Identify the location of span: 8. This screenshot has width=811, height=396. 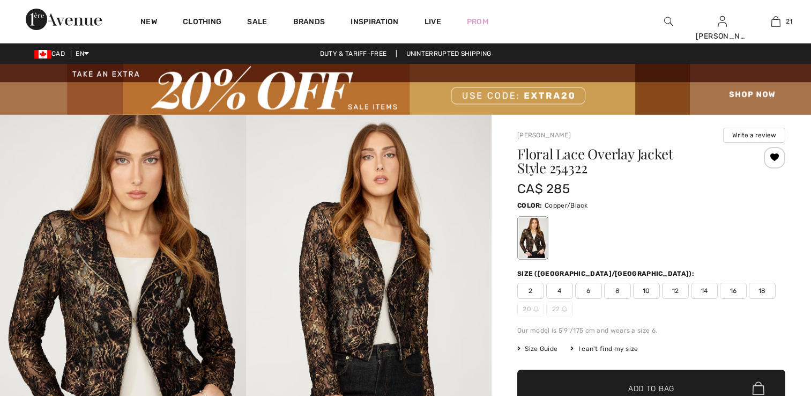
(618, 291).